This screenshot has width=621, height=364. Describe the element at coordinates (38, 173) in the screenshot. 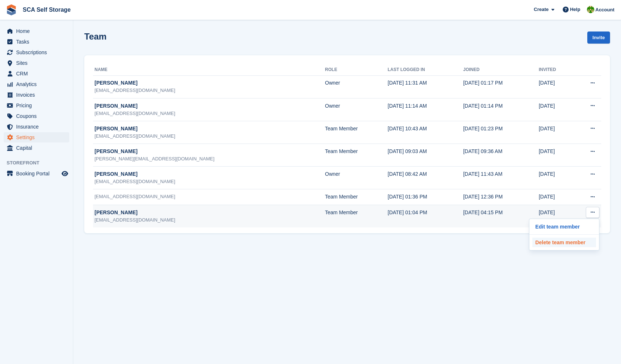

I see `span: Booking Portal` at that location.